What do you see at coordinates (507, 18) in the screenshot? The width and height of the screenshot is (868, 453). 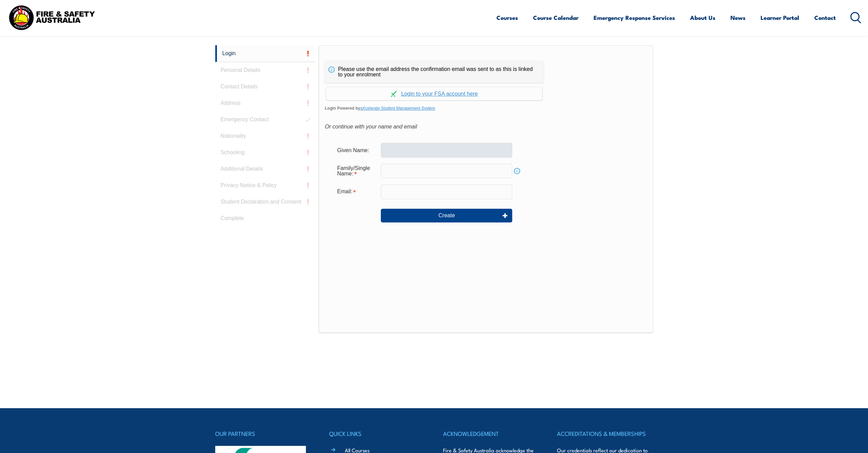 I see `a: Courses` at bounding box center [507, 18].